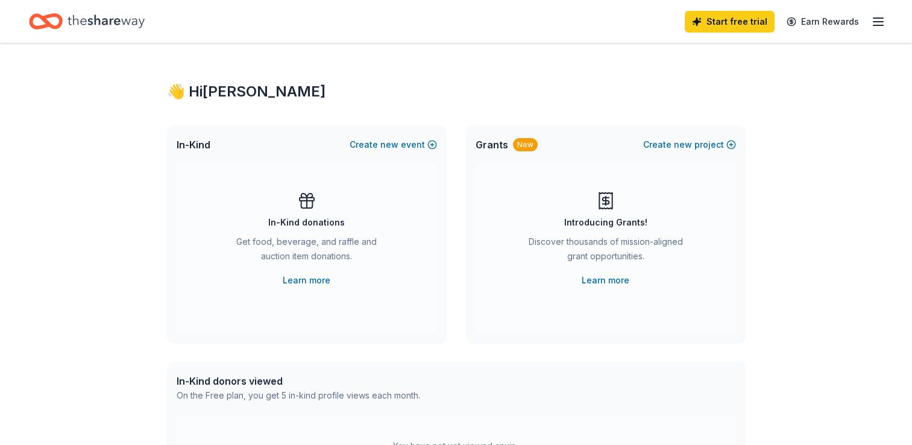 The height and width of the screenshot is (445, 912). Describe the element at coordinates (87, 21) in the screenshot. I see `a: Home` at that location.